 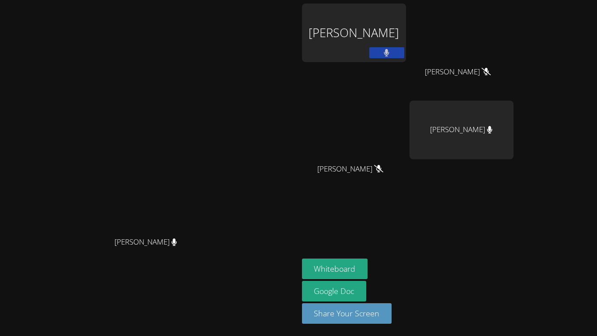 I want to click on button: Whiteboard, so click(x=335, y=268).